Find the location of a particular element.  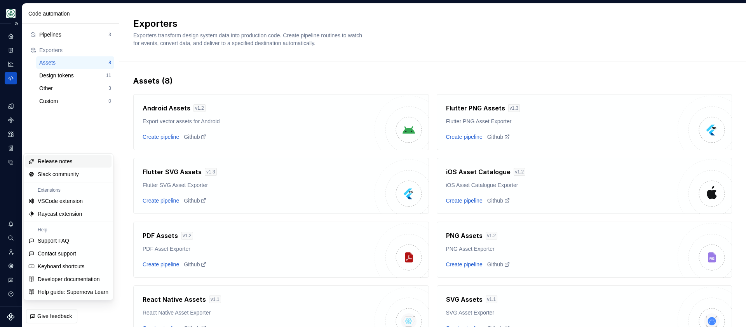

button: Custom0 is located at coordinates (75, 101).